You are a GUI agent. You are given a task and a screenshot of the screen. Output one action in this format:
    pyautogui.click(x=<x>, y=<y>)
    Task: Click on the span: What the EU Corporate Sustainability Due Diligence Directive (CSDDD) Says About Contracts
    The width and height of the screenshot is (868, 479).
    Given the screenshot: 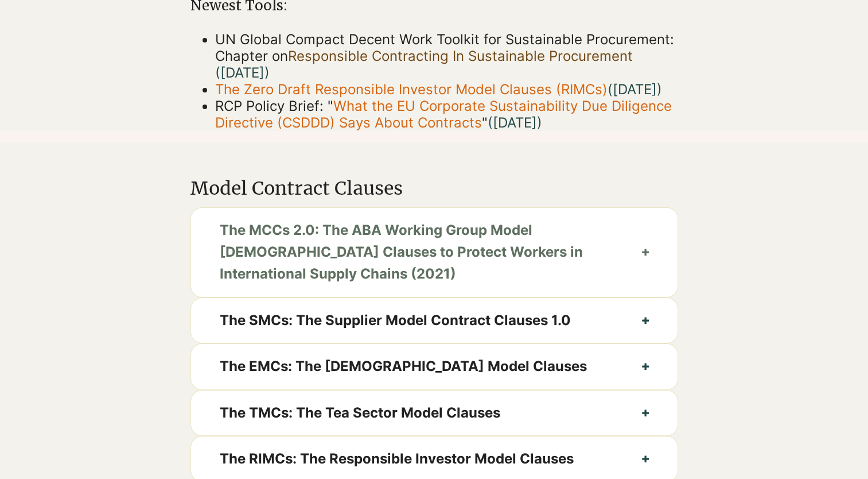 What is the action you would take?
    pyautogui.click(x=444, y=114)
    